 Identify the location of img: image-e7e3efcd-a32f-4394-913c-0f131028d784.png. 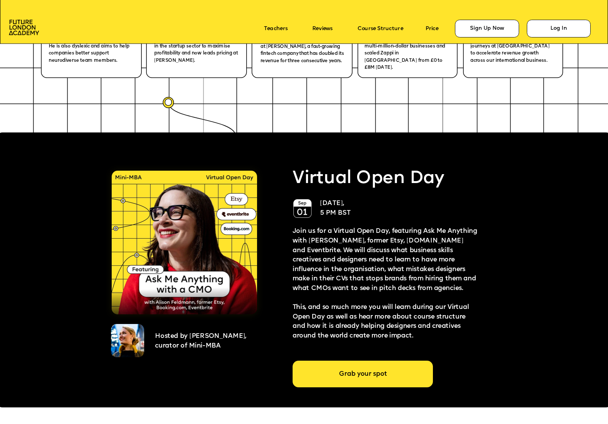
(303, 209).